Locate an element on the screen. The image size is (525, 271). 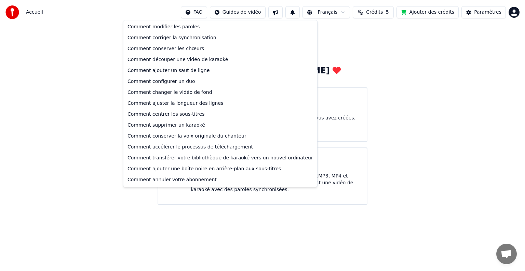
div: Comment conserver les chœurs is located at coordinates (220, 49).